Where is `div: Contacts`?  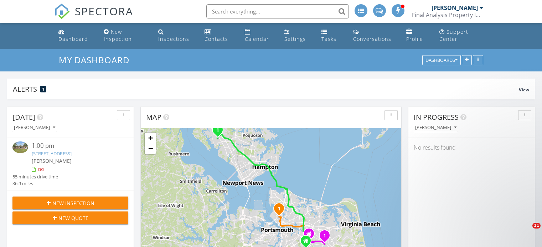 div: Contacts is located at coordinates (216, 39).